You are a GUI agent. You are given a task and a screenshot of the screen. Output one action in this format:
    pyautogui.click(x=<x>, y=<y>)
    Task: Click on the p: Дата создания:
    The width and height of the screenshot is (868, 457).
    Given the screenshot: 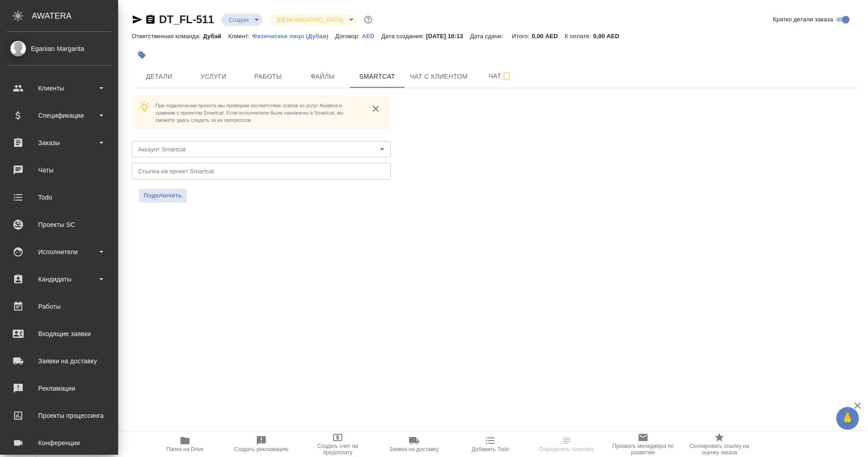 What is the action you would take?
    pyautogui.click(x=404, y=36)
    